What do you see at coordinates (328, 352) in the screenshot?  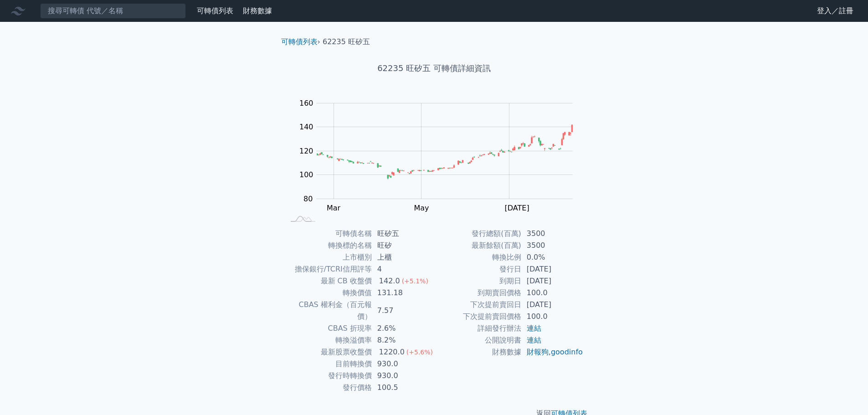 I see `td: 最新股票收盤價` at bounding box center [328, 352].